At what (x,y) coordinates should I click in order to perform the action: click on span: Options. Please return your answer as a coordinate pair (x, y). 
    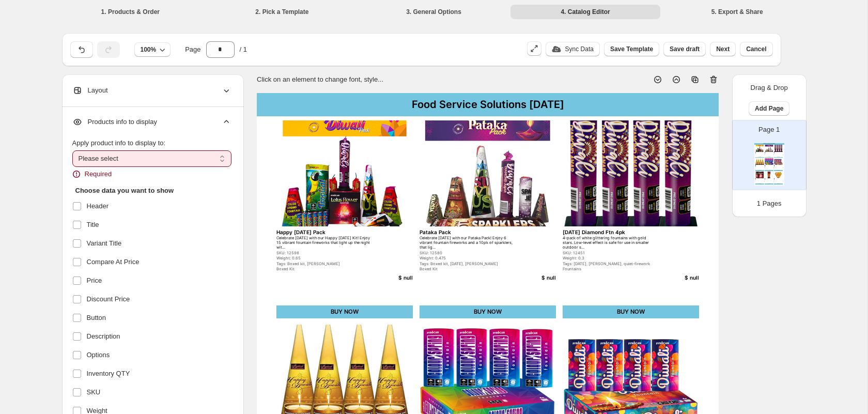
    Looking at the image, I should click on (98, 355).